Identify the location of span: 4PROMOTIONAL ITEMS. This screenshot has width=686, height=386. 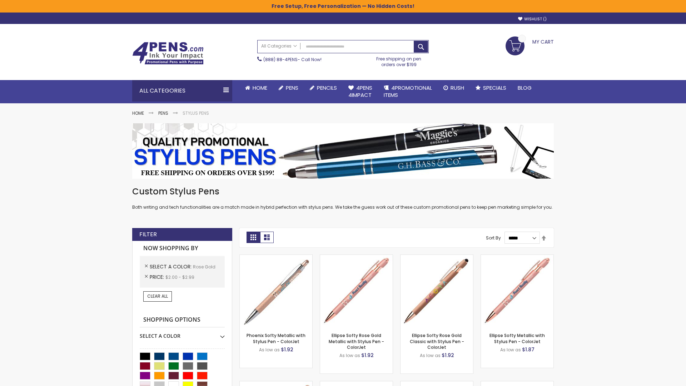
(408, 91).